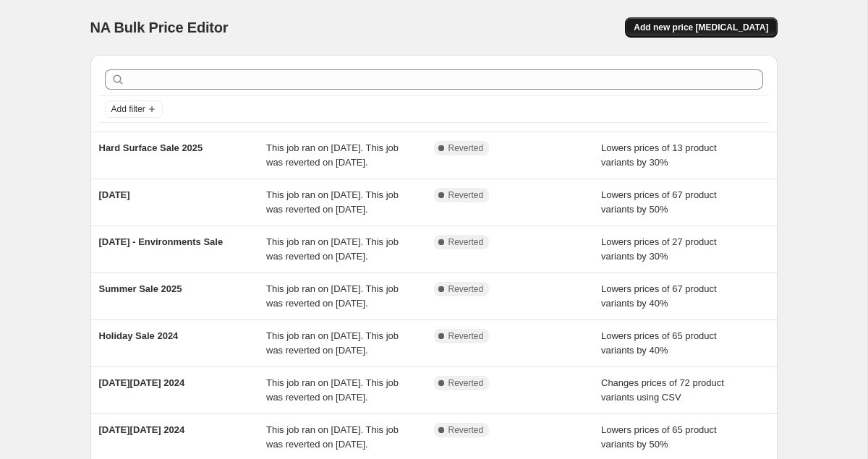 The image size is (868, 459). Describe the element at coordinates (133, 109) in the screenshot. I see `button: Add filter` at that location.